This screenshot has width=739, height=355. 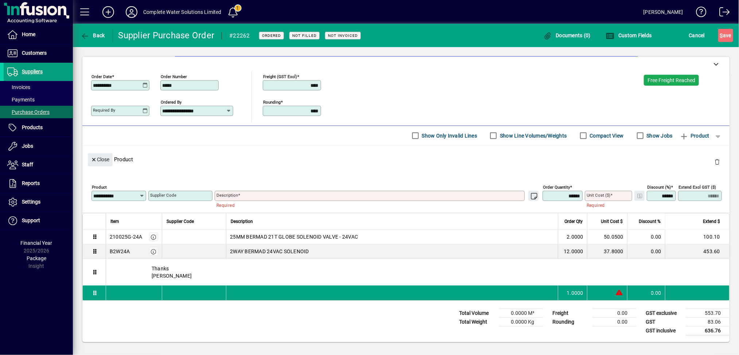 What do you see at coordinates (38, 87) in the screenshot?
I see `a: Invoices` at bounding box center [38, 87].